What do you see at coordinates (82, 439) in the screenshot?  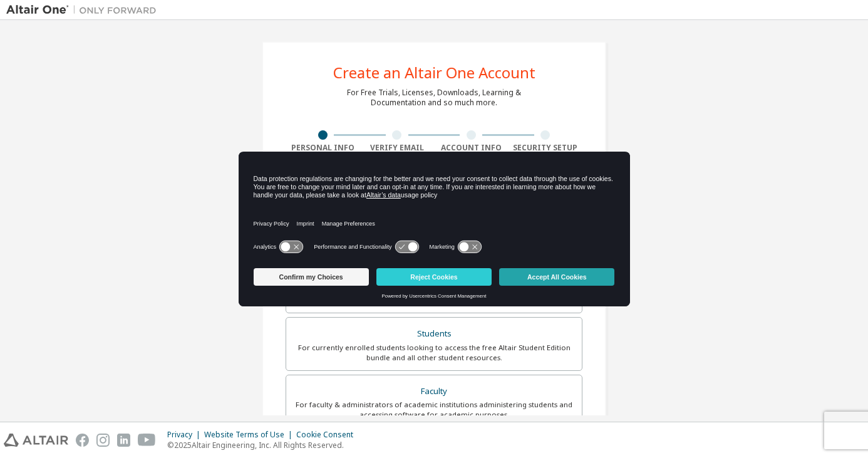 I see `img: facebook.svg` at bounding box center [82, 439].